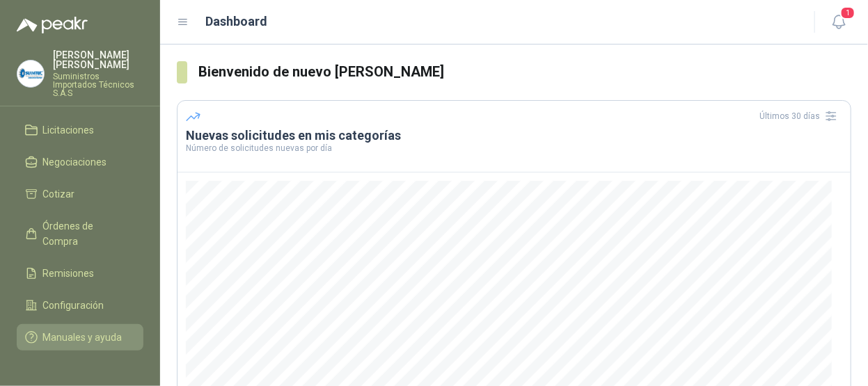 The height and width of the screenshot is (386, 868). I want to click on span: Cotizar, so click(60, 194).